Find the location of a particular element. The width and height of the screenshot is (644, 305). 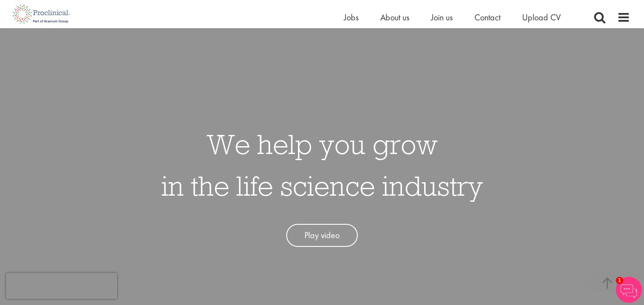

a: Contact is located at coordinates (488, 18).